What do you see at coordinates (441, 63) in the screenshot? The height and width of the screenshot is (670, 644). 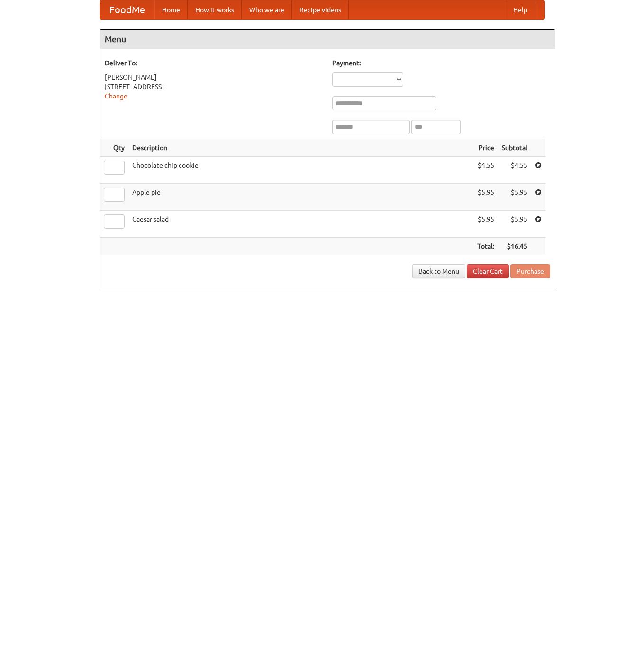 I see `h5: Payment:` at bounding box center [441, 63].